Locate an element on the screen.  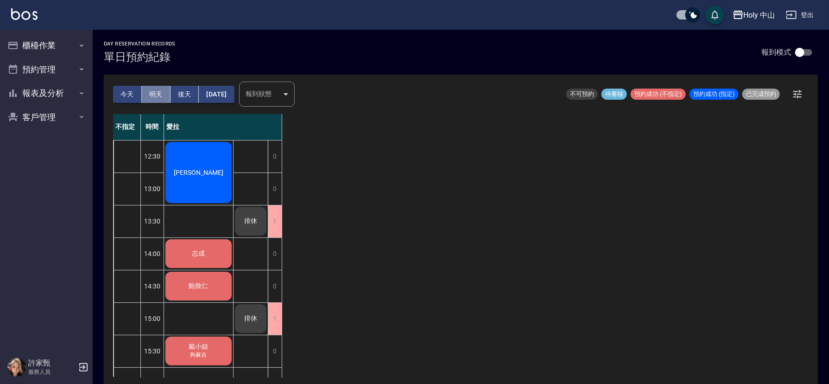
div: 14:00 is located at coordinates (152, 253).